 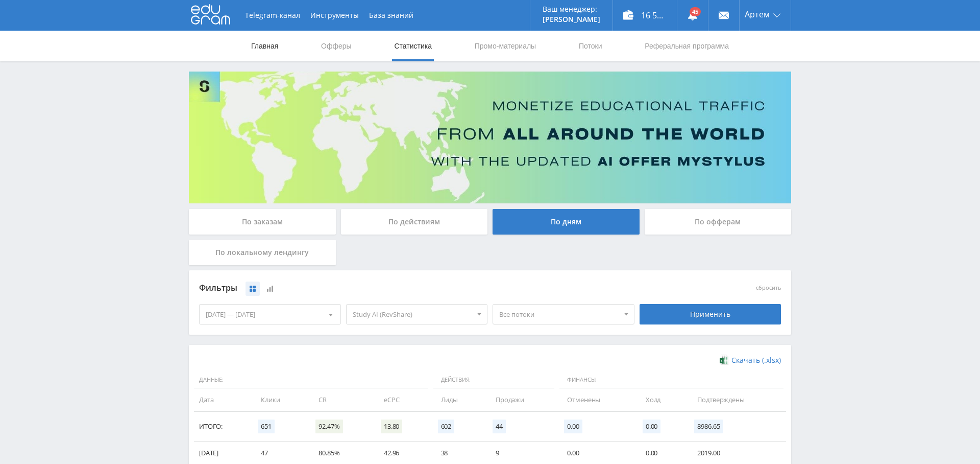 What do you see at coordinates (559, 314) in the screenshot?
I see `span: Все потоки` at bounding box center [559, 314].